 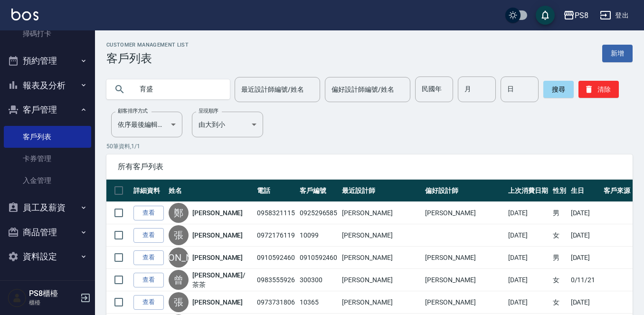 What do you see at coordinates (319, 280) in the screenshot?
I see `td: 300300` at bounding box center [319, 280].